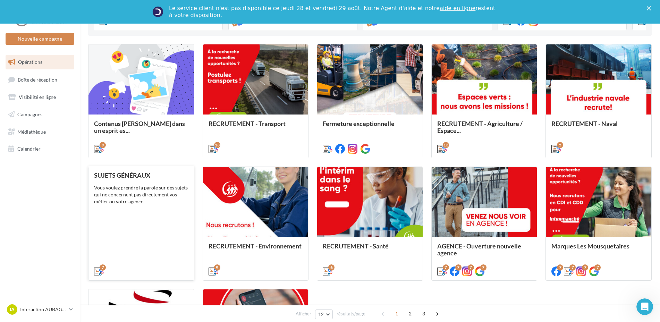  Describe the element at coordinates (324, 314) in the screenshot. I see `button: 12` at that location.